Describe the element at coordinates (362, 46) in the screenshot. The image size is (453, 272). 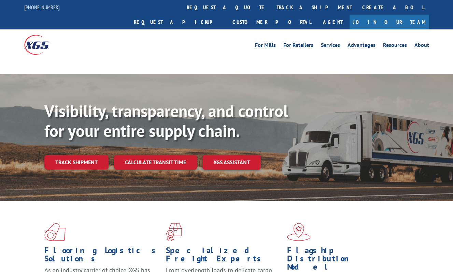
I see `a: Advantages` at that location.